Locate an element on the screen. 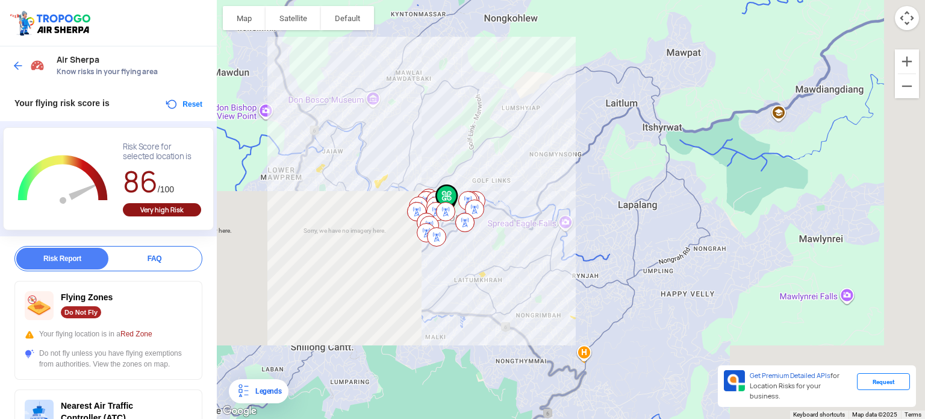 The width and height of the screenshot is (925, 419). div: Very high Risk is located at coordinates (162, 210).